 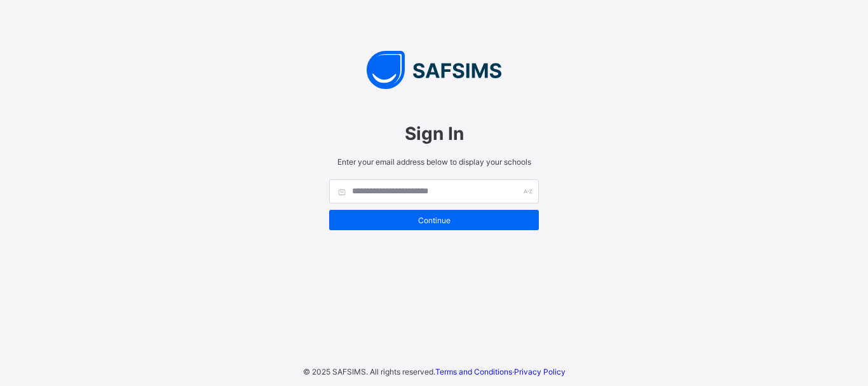 What do you see at coordinates (434, 133) in the screenshot?
I see `span: Sign In` at bounding box center [434, 133].